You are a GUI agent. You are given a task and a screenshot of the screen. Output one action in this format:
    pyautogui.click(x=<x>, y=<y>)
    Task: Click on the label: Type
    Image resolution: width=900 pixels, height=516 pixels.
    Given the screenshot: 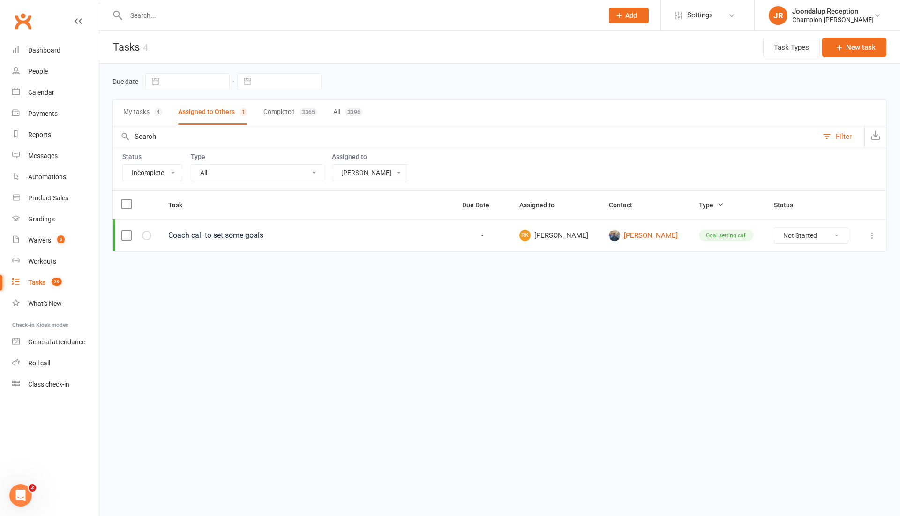 What is the action you would take?
    pyautogui.click(x=257, y=157)
    